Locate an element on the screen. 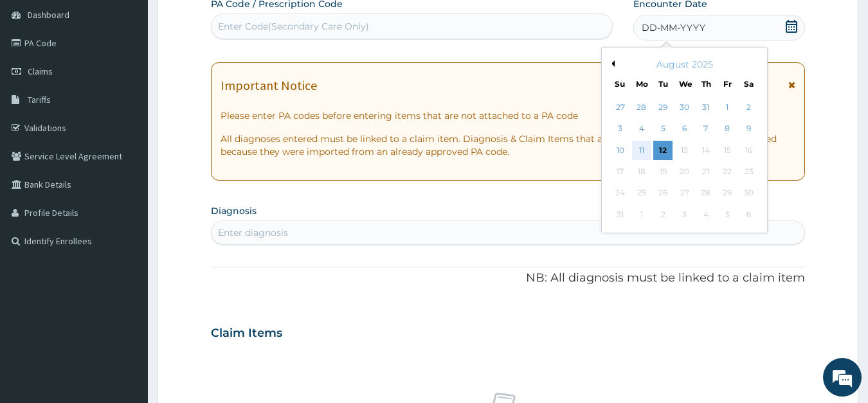  div: Not available Saturday, August 30th, 2025 is located at coordinates (748, 193).